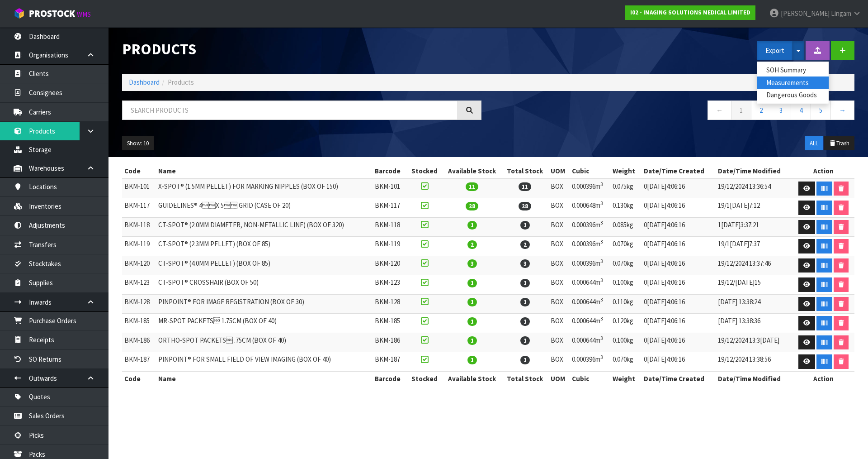 Image resolution: width=868 pixels, height=459 pixels. Describe the element at coordinates (264, 323) in the screenshot. I see `td: MR-SPOT PACKETS 1.75CM (BOX OF 40)` at that location.